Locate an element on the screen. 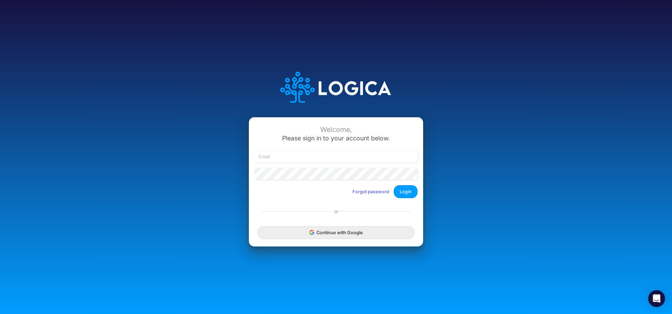 This screenshot has width=672, height=314. div: Welcome, is located at coordinates (336, 130).